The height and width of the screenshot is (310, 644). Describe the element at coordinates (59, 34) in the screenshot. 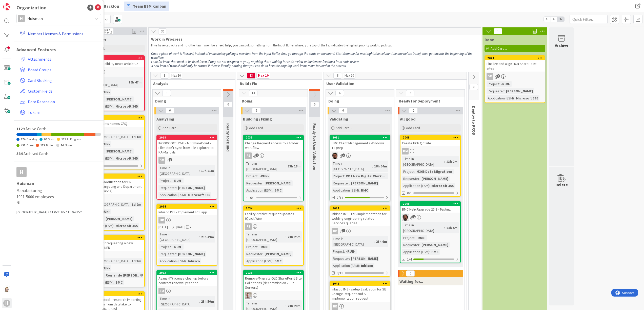

I see `a: Member Licenses & Permissions` at that location.